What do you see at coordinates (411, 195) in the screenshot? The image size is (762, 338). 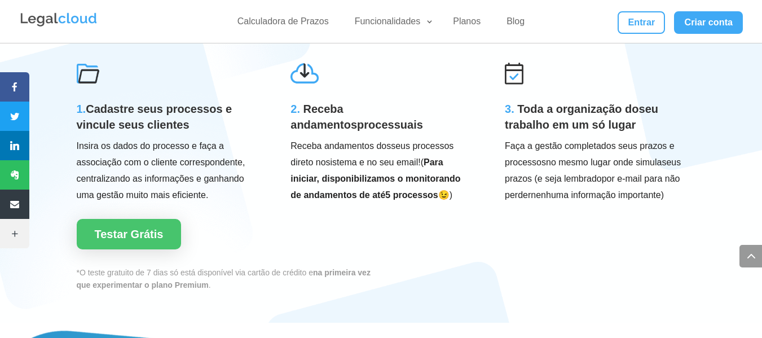 I see `strong: 5 processos` at bounding box center [411, 195].